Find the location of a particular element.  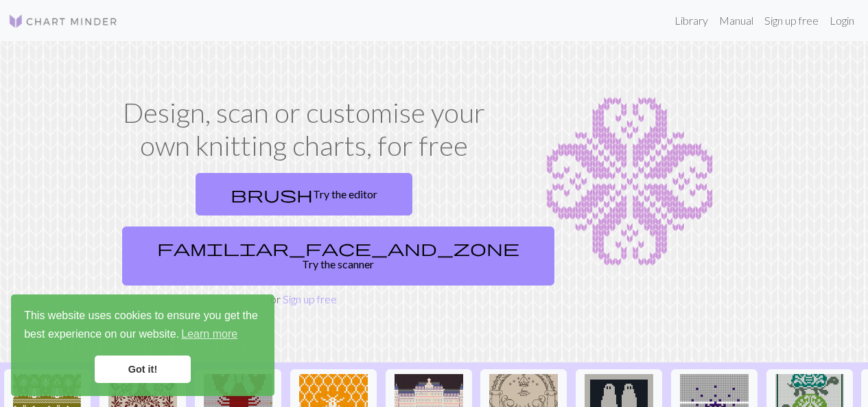

h1: Design, scan or customise your own knitting charts, for free is located at coordinates (304, 129).